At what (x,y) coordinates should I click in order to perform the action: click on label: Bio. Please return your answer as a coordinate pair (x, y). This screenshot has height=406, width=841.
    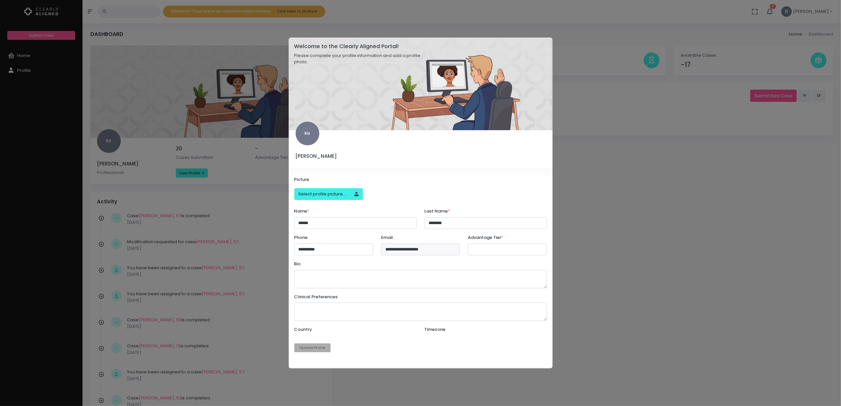
    Looking at the image, I should click on (297, 264).